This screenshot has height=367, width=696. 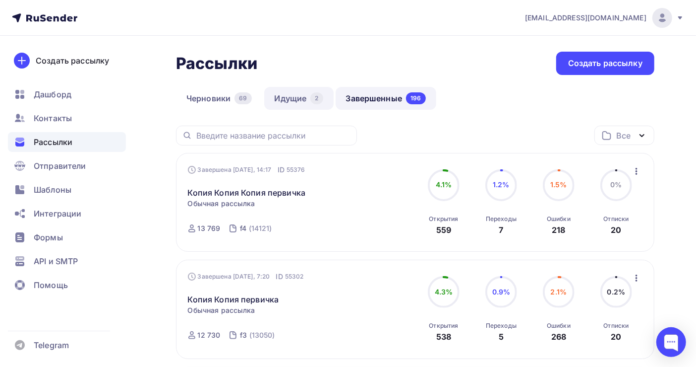 I want to click on span: 0.9%, so click(x=501, y=291).